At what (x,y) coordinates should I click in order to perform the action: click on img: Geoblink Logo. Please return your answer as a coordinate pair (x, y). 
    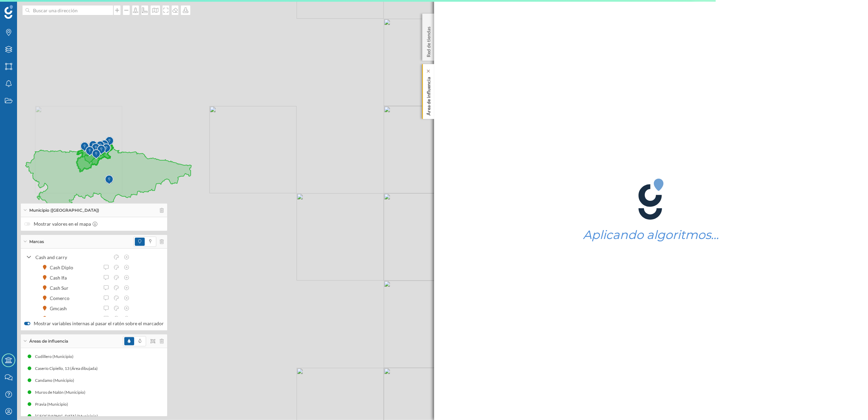
    Looking at the image, I should click on (8, 12).